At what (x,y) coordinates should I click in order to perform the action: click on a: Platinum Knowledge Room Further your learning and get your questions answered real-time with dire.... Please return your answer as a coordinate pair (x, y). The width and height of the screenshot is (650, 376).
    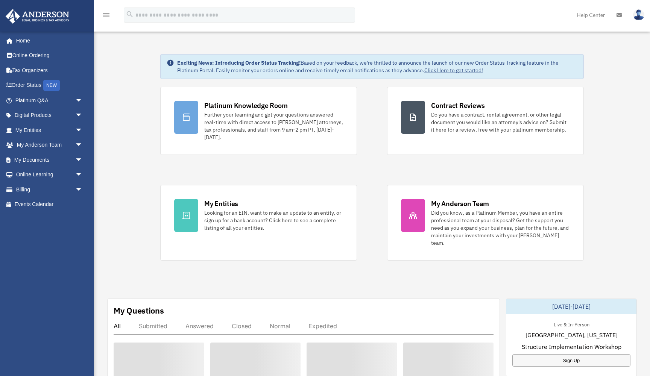
    Looking at the image, I should click on (258, 121).